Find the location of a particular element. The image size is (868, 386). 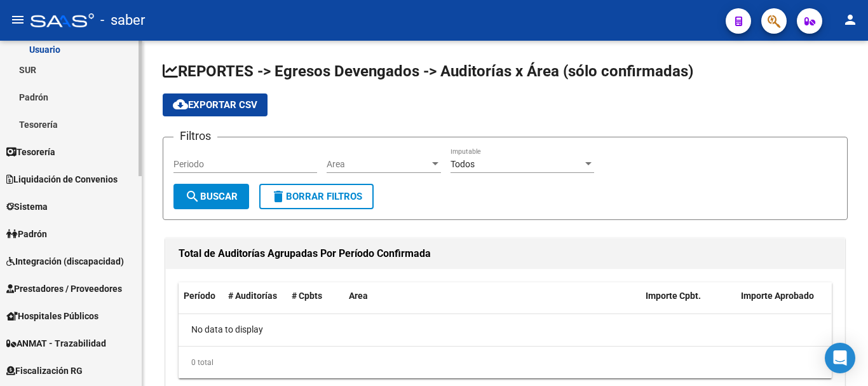

h1: Total de Auditorías Agrupadas Por Período Confirmada is located at coordinates (505, 253).